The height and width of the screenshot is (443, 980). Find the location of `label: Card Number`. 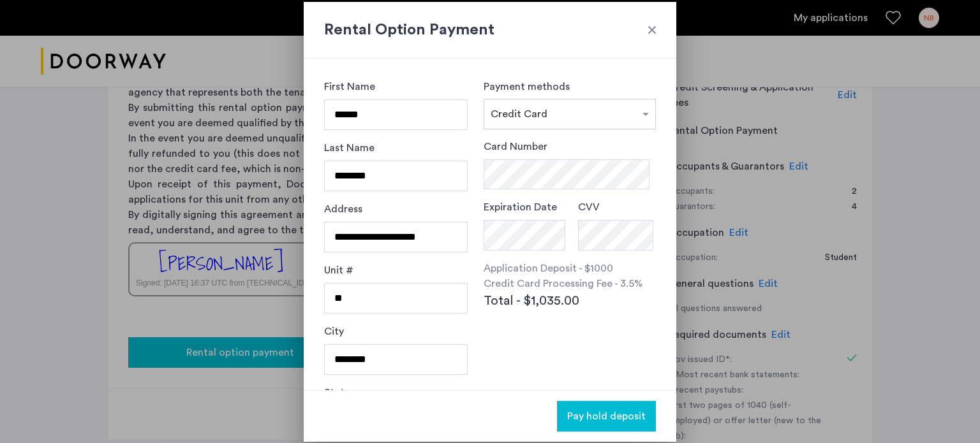

label: Card Number is located at coordinates (516, 147).